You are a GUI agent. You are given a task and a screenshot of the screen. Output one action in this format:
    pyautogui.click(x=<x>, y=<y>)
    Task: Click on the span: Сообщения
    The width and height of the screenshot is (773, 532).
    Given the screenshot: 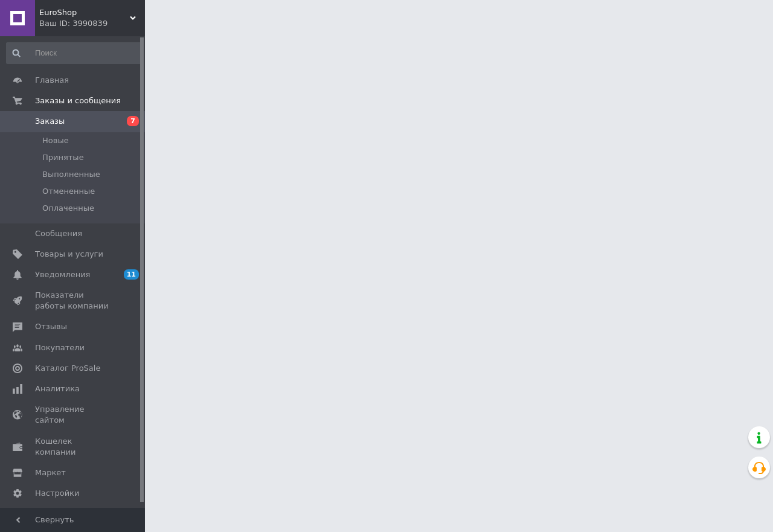 What is the action you would take?
    pyautogui.click(x=58, y=233)
    